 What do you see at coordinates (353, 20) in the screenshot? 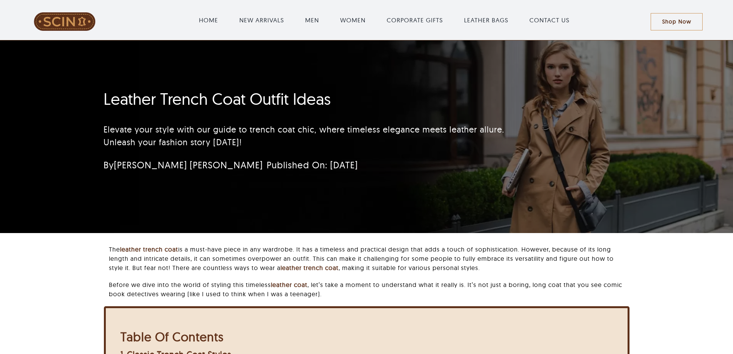
I see `a: WOMEN` at bounding box center [353, 20].